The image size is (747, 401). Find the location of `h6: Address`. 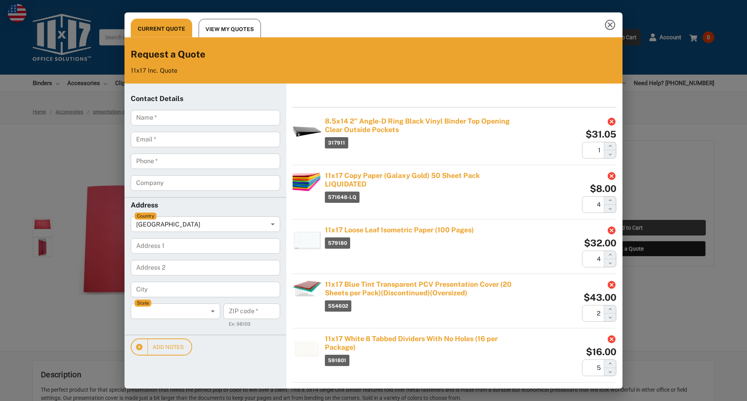

h6: Address is located at coordinates (205, 206).